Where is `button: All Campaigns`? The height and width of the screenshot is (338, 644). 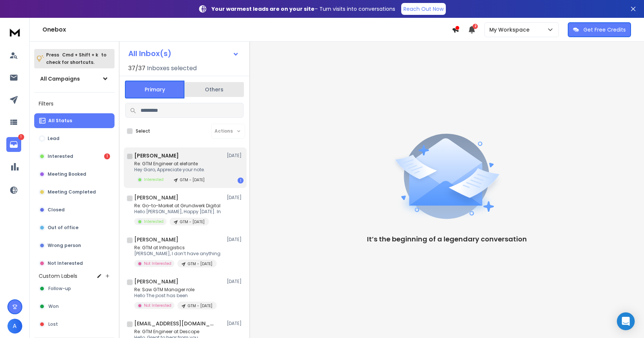 button: All Campaigns is located at coordinates (74, 79).